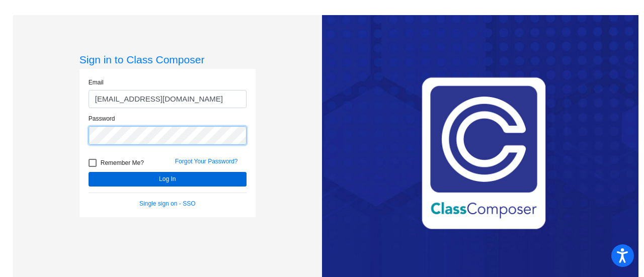 Image resolution: width=644 pixels, height=277 pixels. What do you see at coordinates (96, 83) in the screenshot?
I see `label: Email` at bounding box center [96, 83].